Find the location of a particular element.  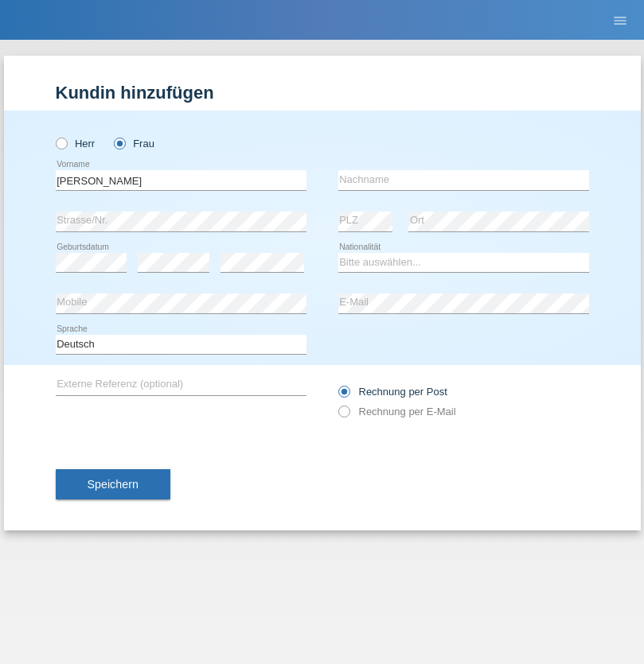

span: Speichern is located at coordinates (113, 484).